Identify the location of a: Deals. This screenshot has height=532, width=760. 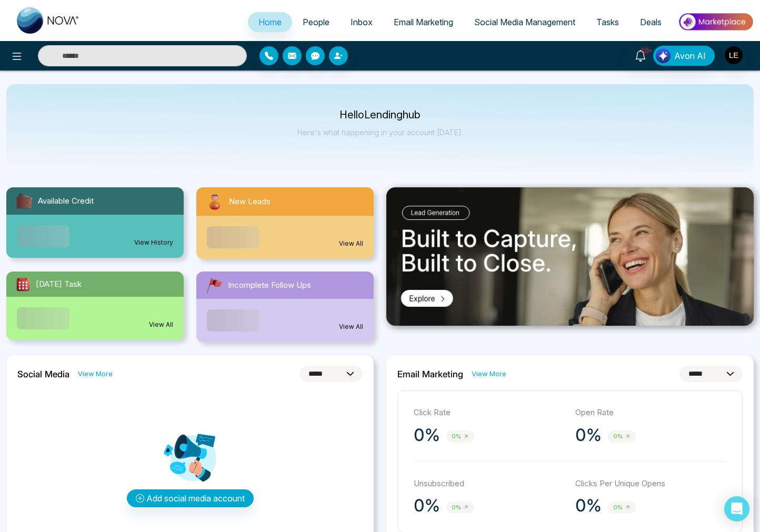
(651, 22).